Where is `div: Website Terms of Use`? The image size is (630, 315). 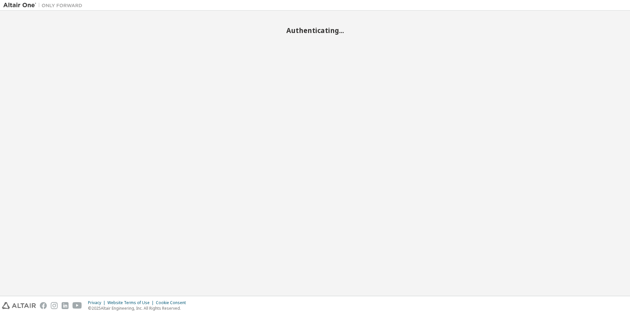
div: Website Terms of Use is located at coordinates (132, 302).